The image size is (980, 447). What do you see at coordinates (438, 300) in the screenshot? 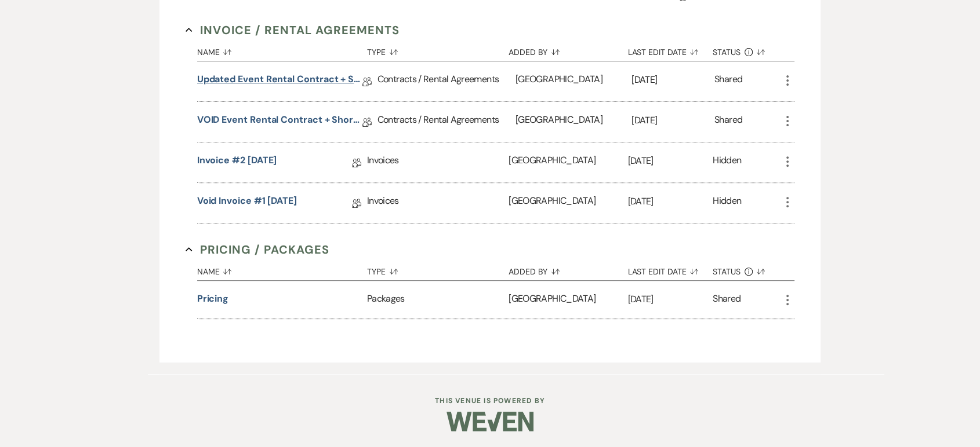
I see `div: Packages` at bounding box center [438, 300].